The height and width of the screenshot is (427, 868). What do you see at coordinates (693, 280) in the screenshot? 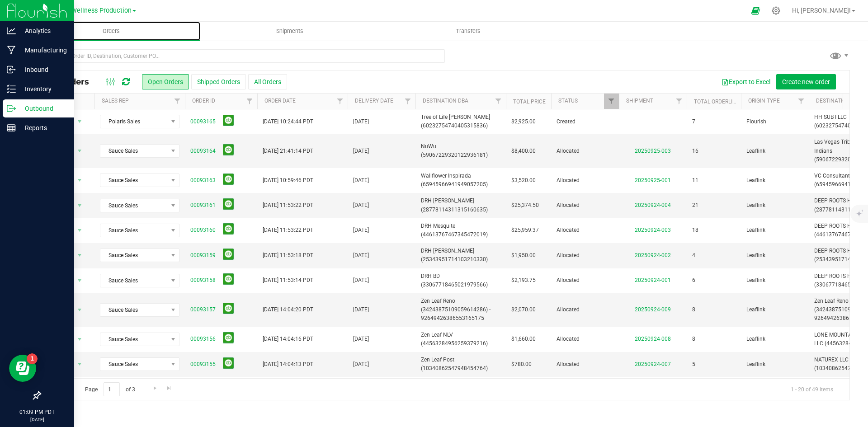
I see `span: 6` at bounding box center [693, 280].